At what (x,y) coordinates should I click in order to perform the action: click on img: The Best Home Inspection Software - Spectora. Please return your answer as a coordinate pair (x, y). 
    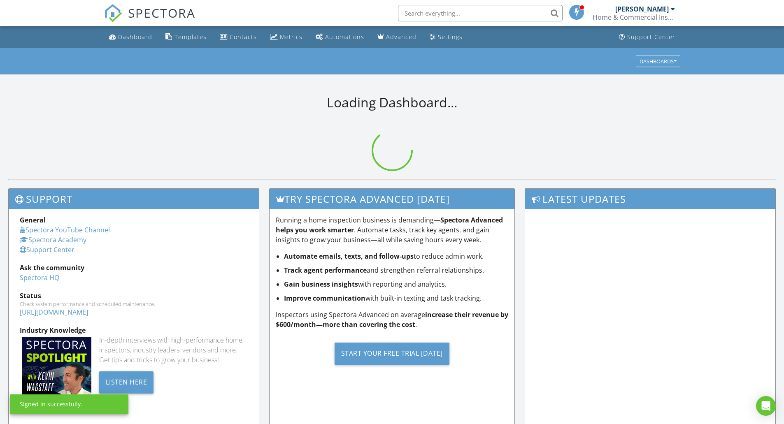
    Looking at the image, I should click on (113, 13).